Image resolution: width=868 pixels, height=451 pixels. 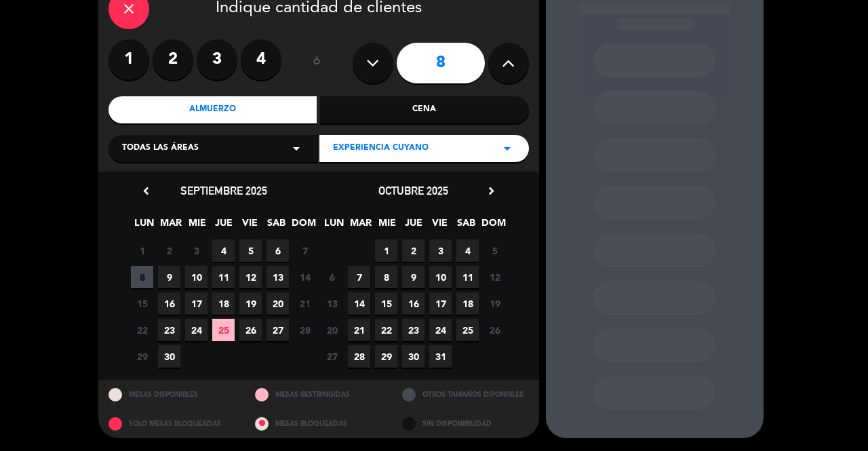 What do you see at coordinates (318, 394) in the screenshot?
I see `div: MESAS RESTRINGIDAS` at bounding box center [318, 394].